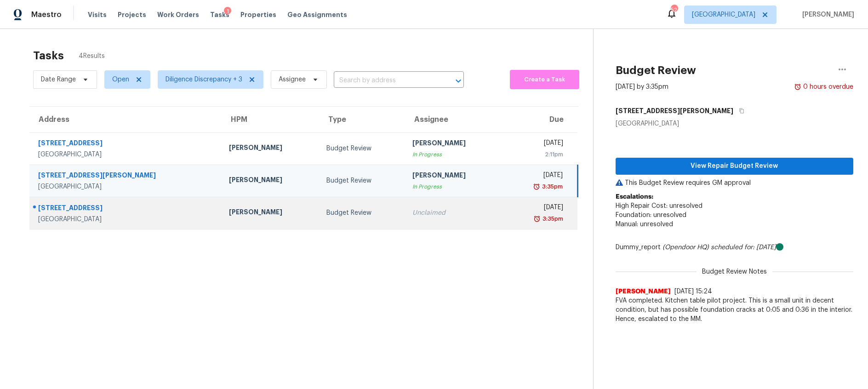 The image size is (868, 389). What do you see at coordinates (91, 56) in the screenshot?
I see `span: 4 Results` at bounding box center [91, 56].